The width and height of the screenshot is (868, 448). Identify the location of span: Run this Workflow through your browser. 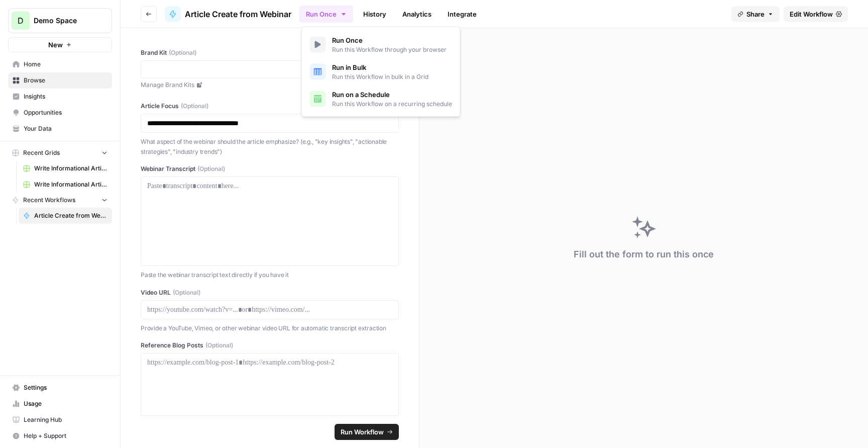
(389, 50).